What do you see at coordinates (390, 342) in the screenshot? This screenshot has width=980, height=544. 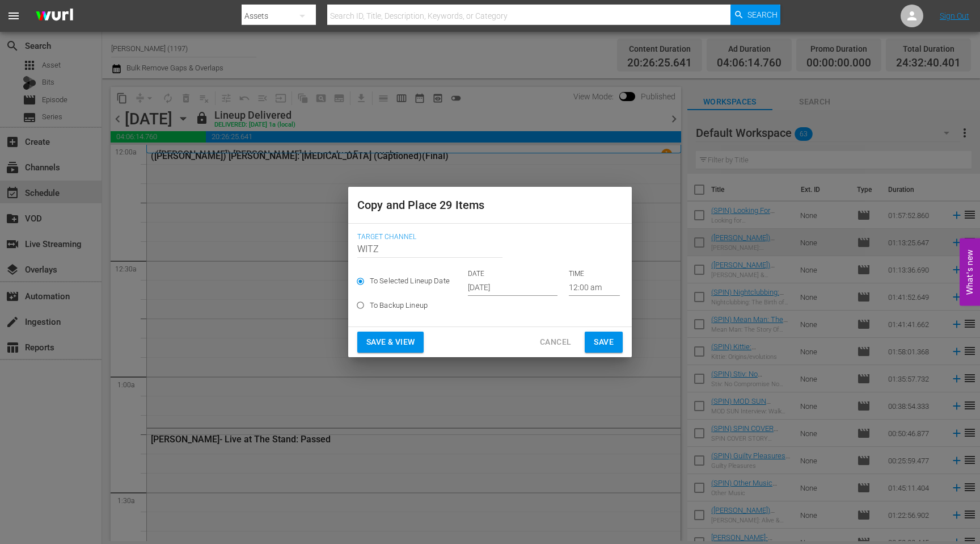 I see `span: Save & View` at bounding box center [390, 342].